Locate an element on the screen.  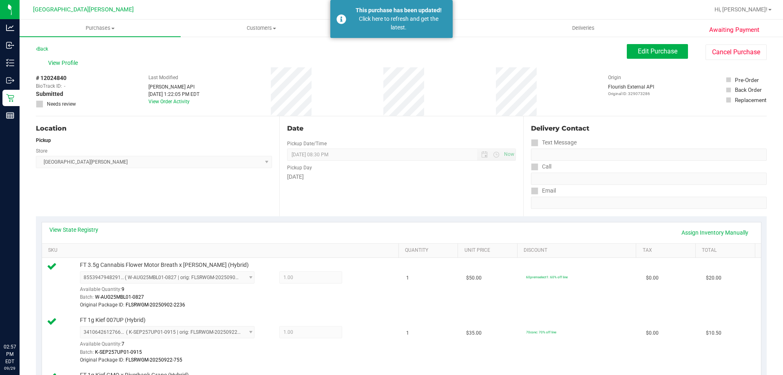
div: Pre-Order is located at coordinates (747, 80).